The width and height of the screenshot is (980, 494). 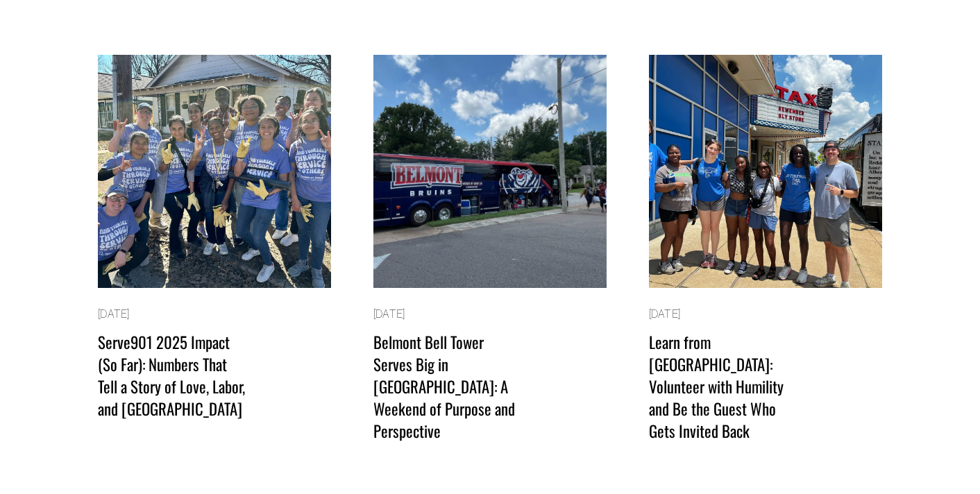 I want to click on img: Serve901 2025 Impact (So Far): Numbers That Tell a Story of Love, Labor, and Memphis, so click(x=214, y=172).